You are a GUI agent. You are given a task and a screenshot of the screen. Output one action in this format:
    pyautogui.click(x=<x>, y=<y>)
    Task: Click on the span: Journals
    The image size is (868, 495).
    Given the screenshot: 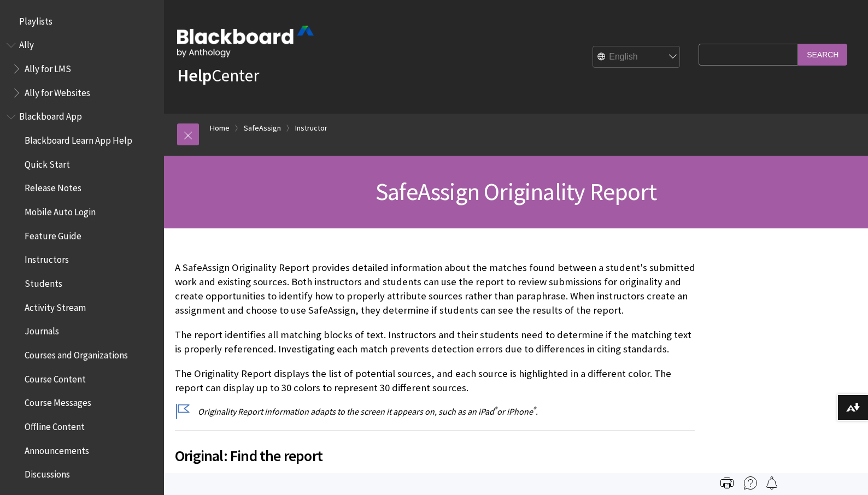 What is the action you would take?
    pyautogui.click(x=41, y=329)
    